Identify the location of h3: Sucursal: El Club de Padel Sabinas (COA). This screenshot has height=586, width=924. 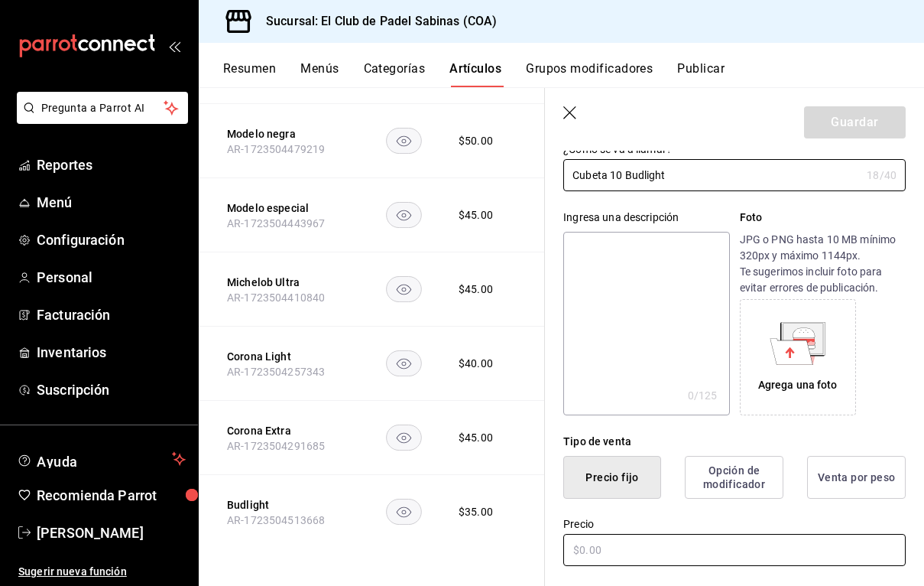
(375, 21).